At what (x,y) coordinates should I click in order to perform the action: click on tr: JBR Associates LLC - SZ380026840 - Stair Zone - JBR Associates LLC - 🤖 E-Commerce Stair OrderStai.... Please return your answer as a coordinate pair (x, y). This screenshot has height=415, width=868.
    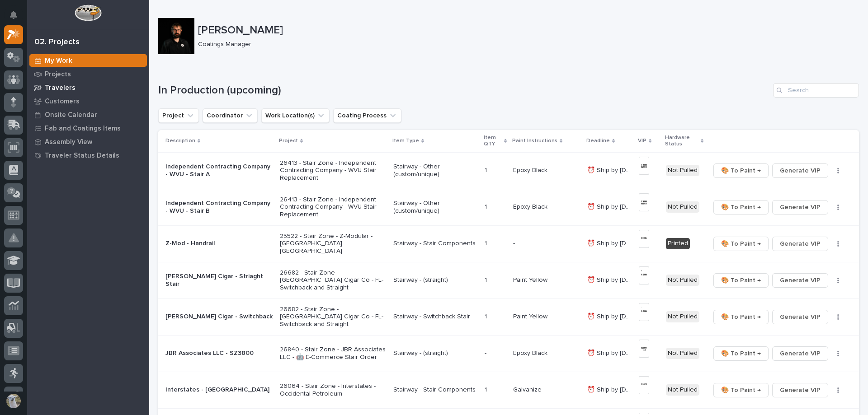
    Looking at the image, I should click on (509, 353).